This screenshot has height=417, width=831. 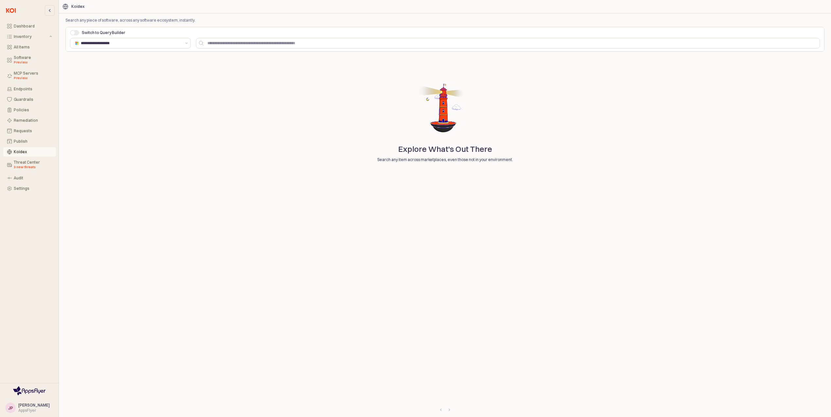 I want to click on div: AppsFlyer, so click(x=34, y=410).